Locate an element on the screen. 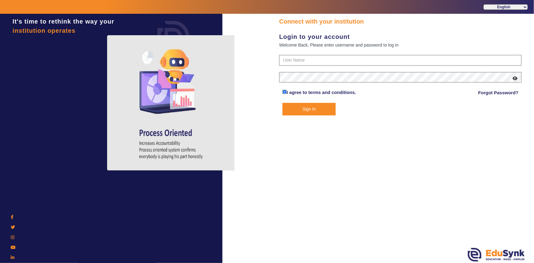 Image resolution: width=534 pixels, height=263 pixels. input: User Name is located at coordinates (400, 60).